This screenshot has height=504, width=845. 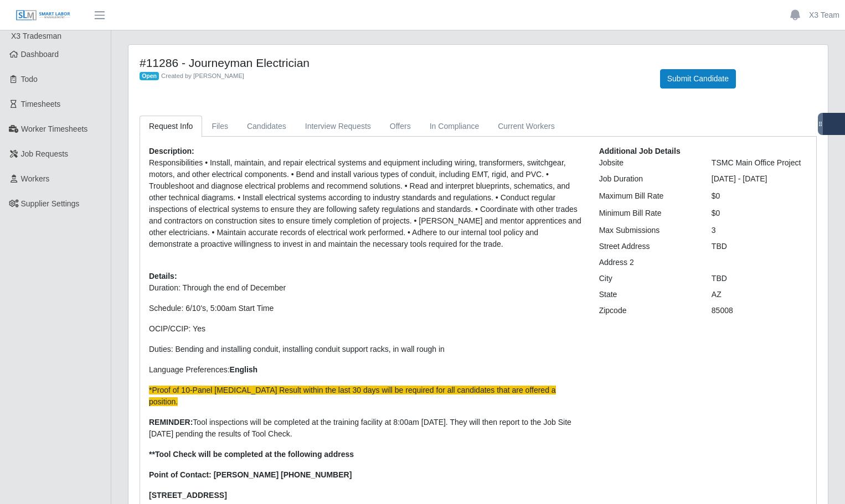 I want to click on span: Job Requests, so click(x=45, y=154).